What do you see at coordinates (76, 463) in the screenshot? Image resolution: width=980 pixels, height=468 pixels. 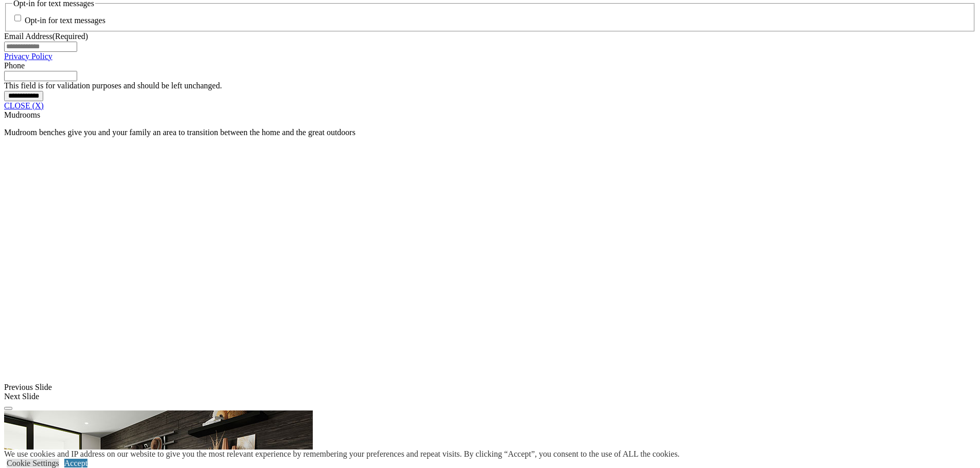 I see `a: Accept` at bounding box center [76, 463].